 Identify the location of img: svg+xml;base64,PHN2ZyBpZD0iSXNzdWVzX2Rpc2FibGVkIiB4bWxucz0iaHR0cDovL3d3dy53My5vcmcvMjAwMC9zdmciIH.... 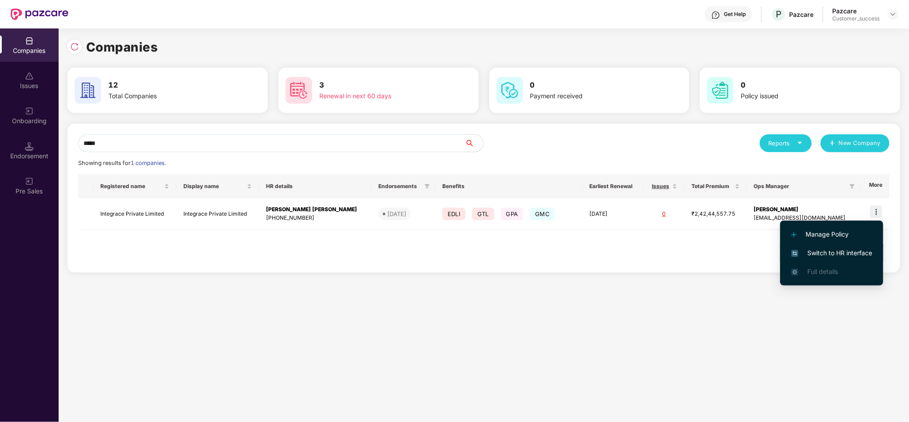
(29, 76).